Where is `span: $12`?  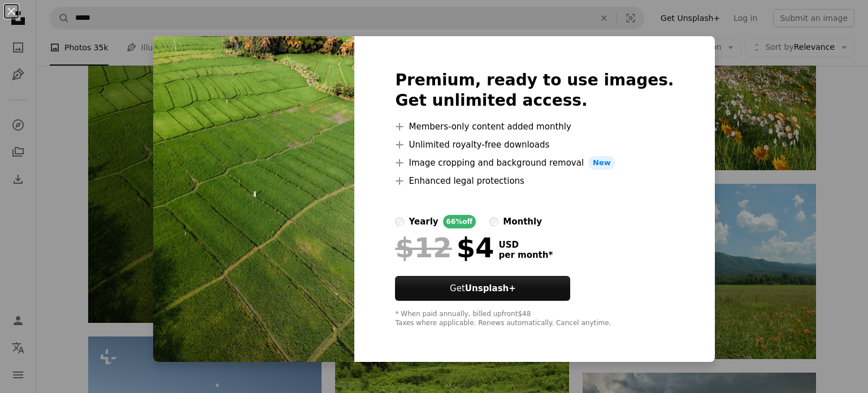
span: $12 is located at coordinates (424, 248).